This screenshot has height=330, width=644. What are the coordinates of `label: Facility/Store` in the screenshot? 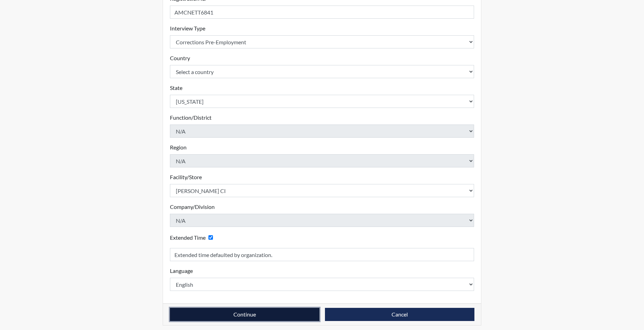 It's located at (186, 177).